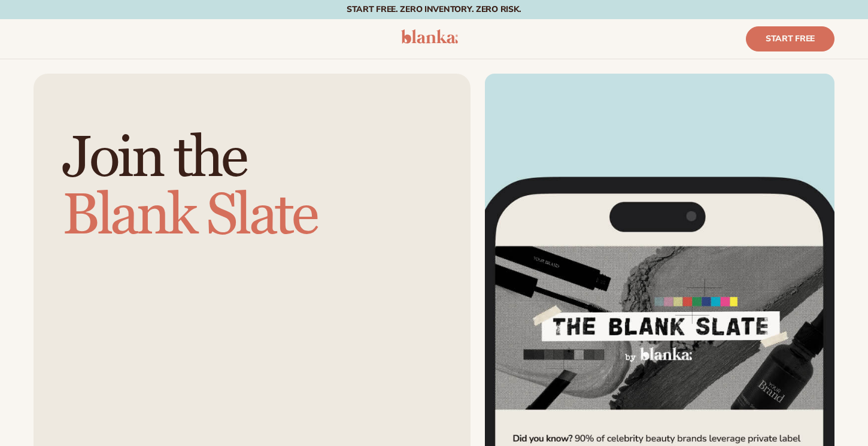 The image size is (868, 446). What do you see at coordinates (430, 39) in the screenshot?
I see `a: logo` at bounding box center [430, 39].